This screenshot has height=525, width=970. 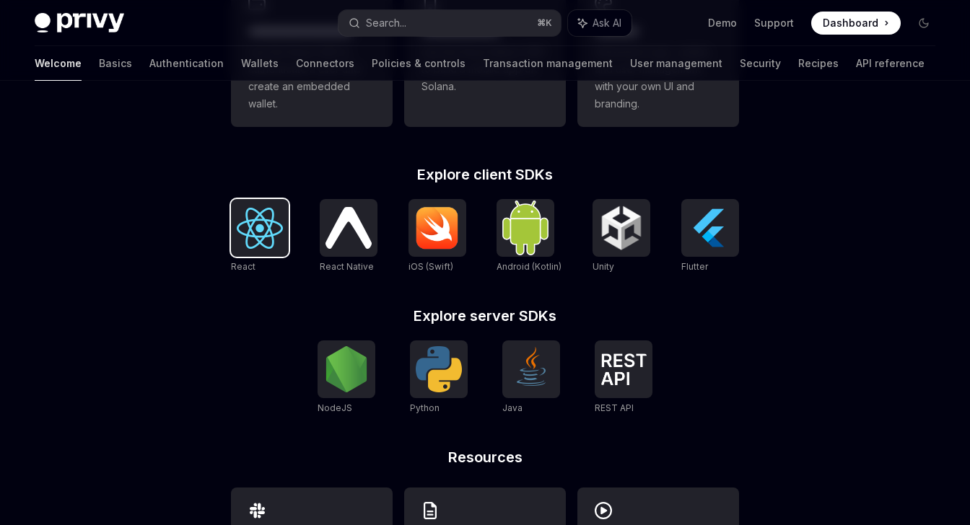 I want to click on img: Android (Kotlin), so click(x=525, y=227).